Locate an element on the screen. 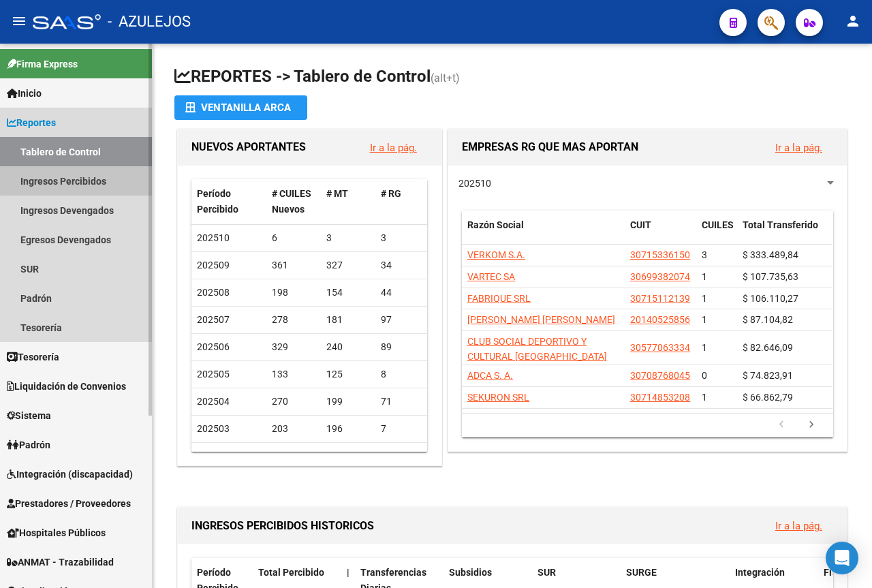 This screenshot has height=588, width=872. span: Padrón is located at coordinates (29, 445).